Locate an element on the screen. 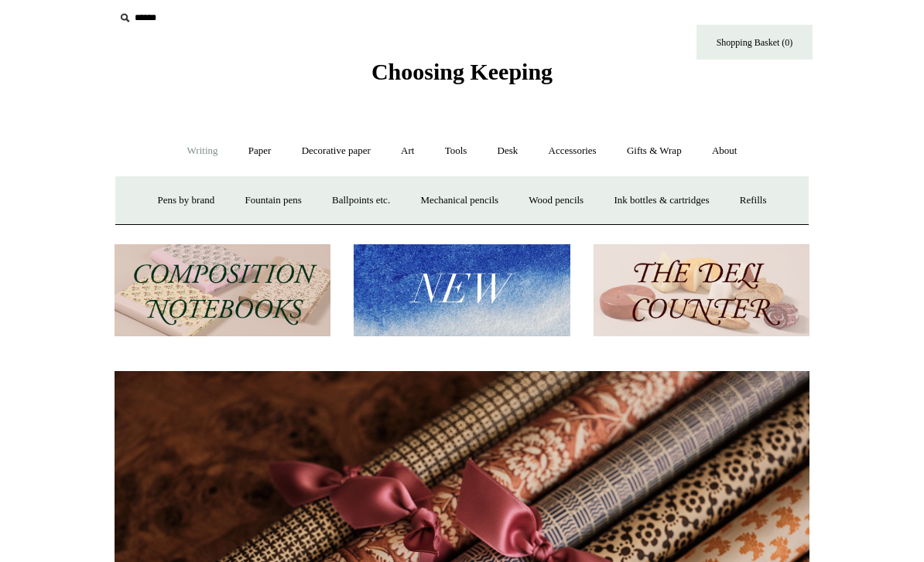  a: Ink bottles & cartridges is located at coordinates (660, 200).